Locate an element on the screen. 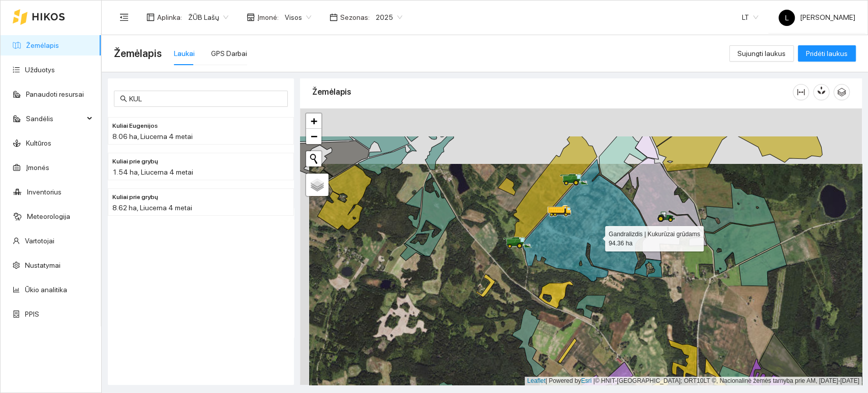 The height and width of the screenshot is (393, 868). a: Žemėlapis is located at coordinates (42, 45).